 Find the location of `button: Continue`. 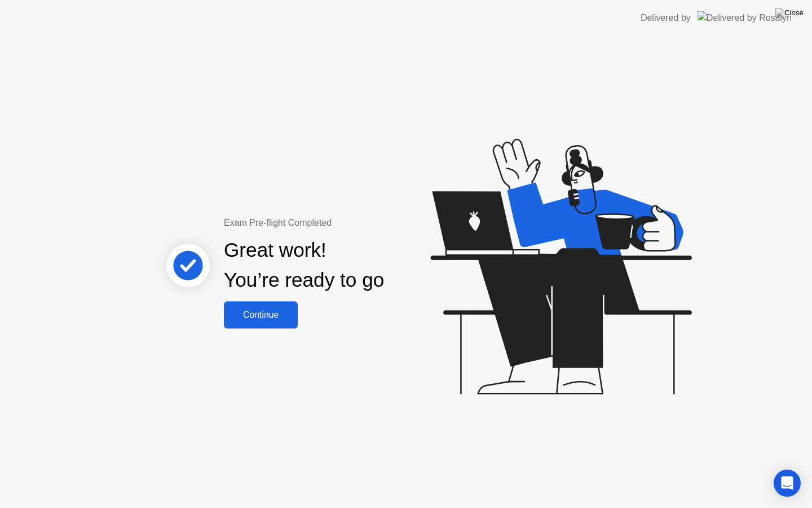

button: Continue is located at coordinates (261, 315).